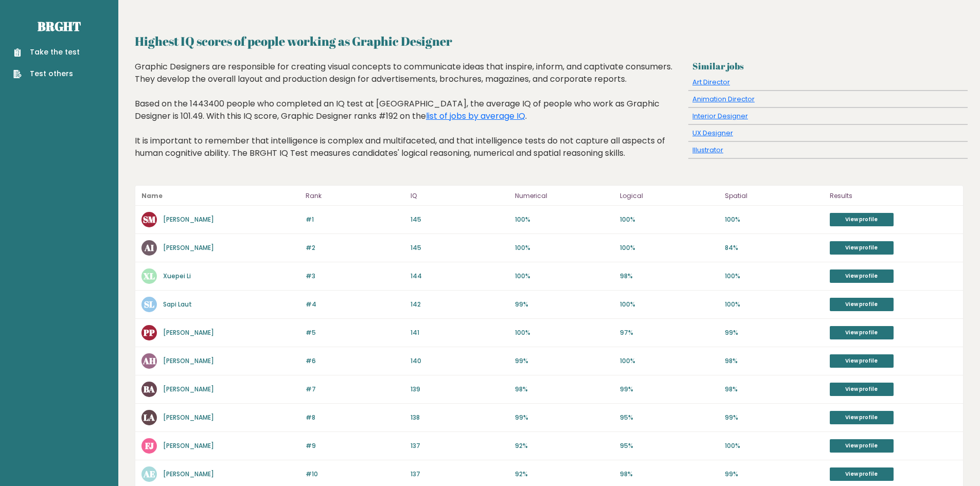  I want to click on a: Test others, so click(46, 74).